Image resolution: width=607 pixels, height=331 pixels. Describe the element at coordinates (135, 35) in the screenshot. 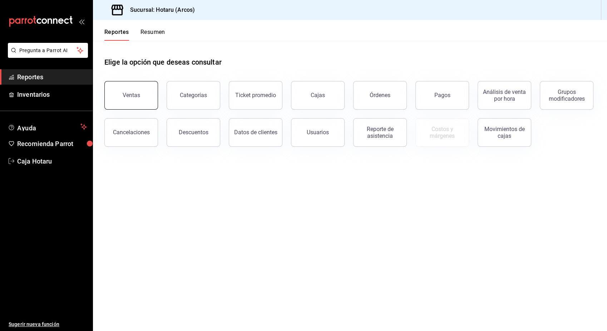

I see `div: navigation tabs` at that location.